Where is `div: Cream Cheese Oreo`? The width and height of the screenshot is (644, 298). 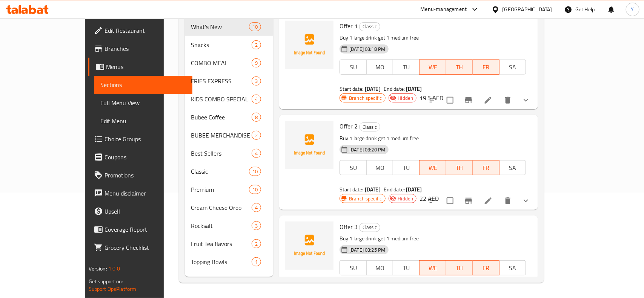
div: Cream Cheese Oreo is located at coordinates (221, 208).